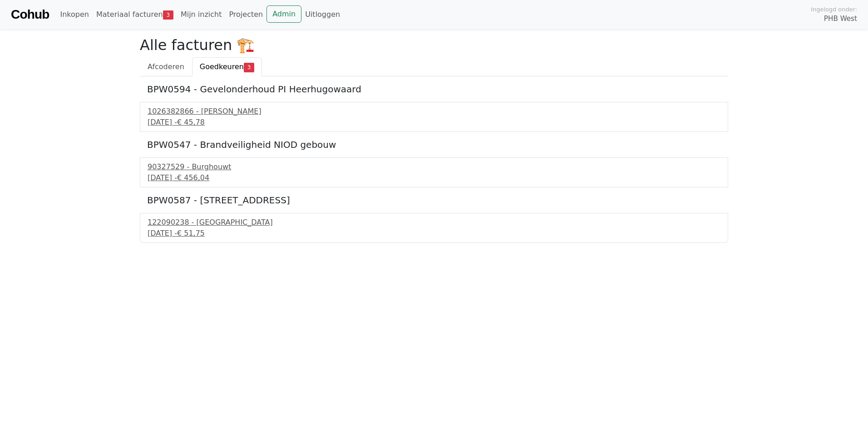  What do you see at coordinates (201, 14) in the screenshot?
I see `a: Mijn inzicht` at bounding box center [201, 14].